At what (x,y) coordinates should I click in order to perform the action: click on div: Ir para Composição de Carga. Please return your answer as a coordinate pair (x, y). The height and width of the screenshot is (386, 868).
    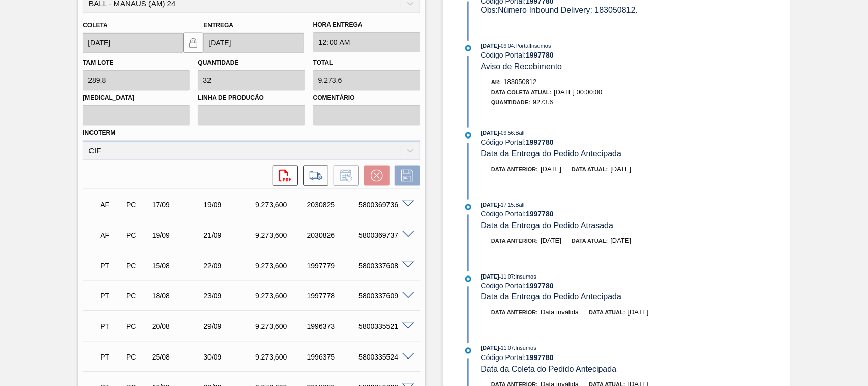
    Looking at the image, I should click on (313, 176).